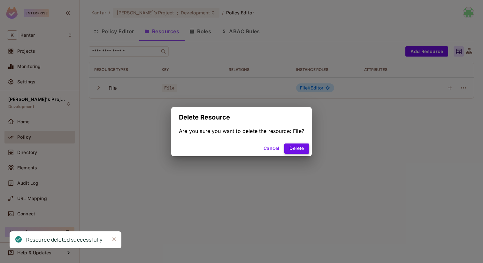  Describe the element at coordinates (297, 149) in the screenshot. I see `button: Delete` at that location.